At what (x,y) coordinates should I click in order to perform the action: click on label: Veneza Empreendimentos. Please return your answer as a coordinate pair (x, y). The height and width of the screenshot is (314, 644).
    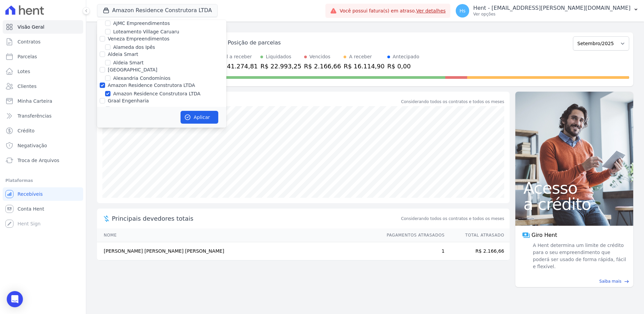
    Looking at the image, I should click on (139, 39).